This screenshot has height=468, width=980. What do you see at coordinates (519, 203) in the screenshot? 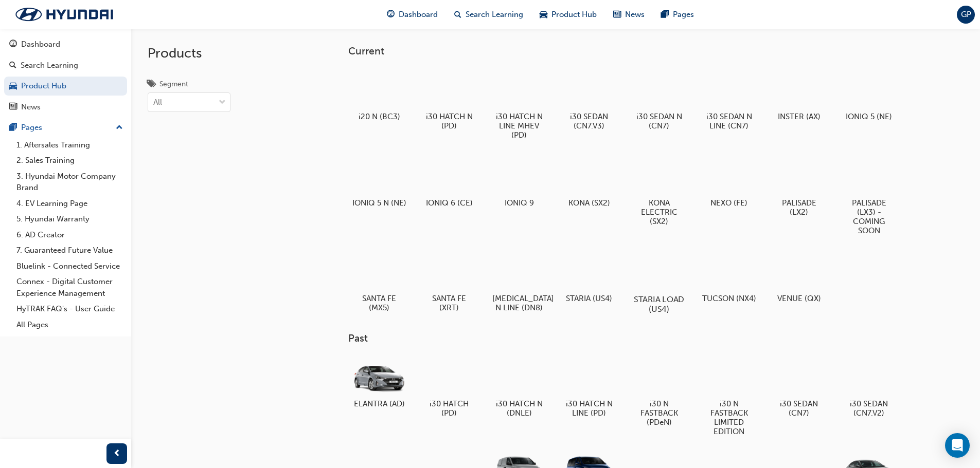
I see `h5: IONIQ 9` at bounding box center [519, 203].